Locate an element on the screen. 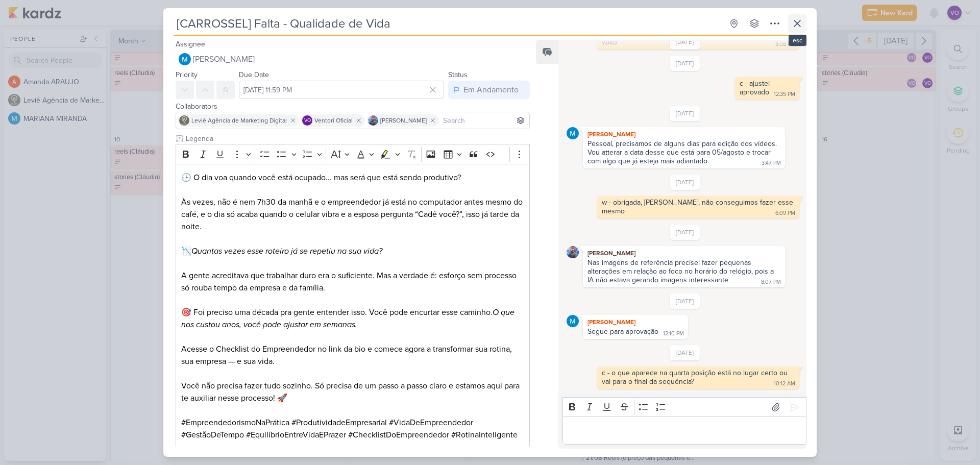 This screenshot has width=980, height=465. div: 12:35 PM is located at coordinates (784, 94).